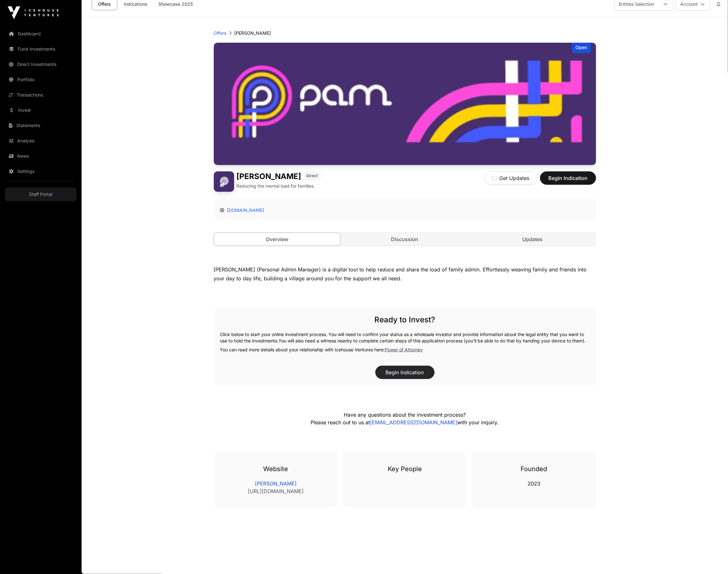 This screenshot has width=728, height=574. Describe the element at coordinates (533, 483) in the screenshot. I see `p: 2023` at that location.